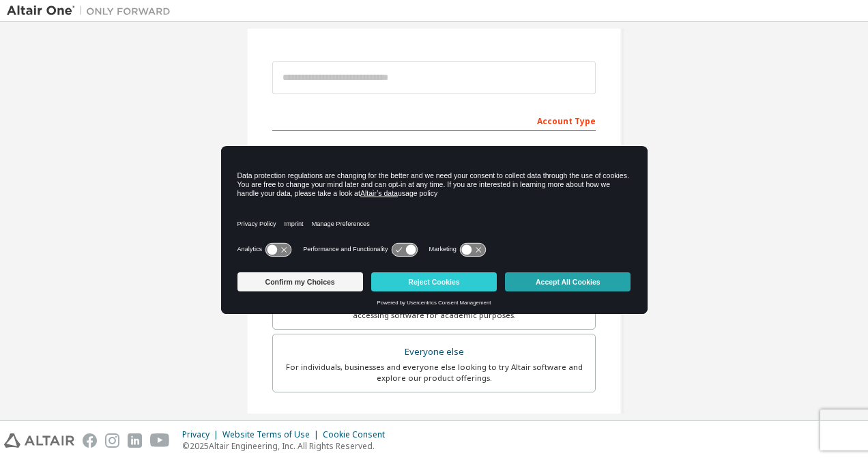  What do you see at coordinates (160, 440) in the screenshot?
I see `img: youtube.svg` at bounding box center [160, 440].